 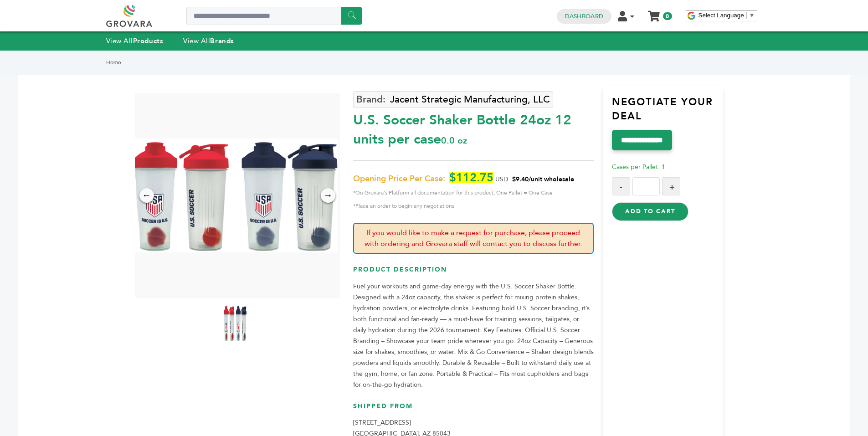 What do you see at coordinates (471, 177) in the screenshot?
I see `span: $112.75` at bounding box center [471, 177].